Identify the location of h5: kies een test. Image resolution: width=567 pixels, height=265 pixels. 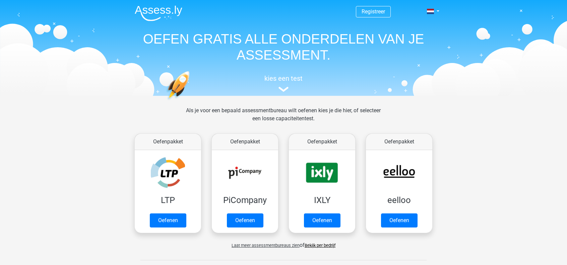
(284, 78).